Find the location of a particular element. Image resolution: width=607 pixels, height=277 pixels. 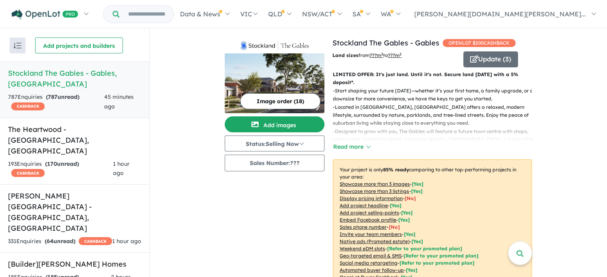

u: Social media retargeting is located at coordinates (368, 263).